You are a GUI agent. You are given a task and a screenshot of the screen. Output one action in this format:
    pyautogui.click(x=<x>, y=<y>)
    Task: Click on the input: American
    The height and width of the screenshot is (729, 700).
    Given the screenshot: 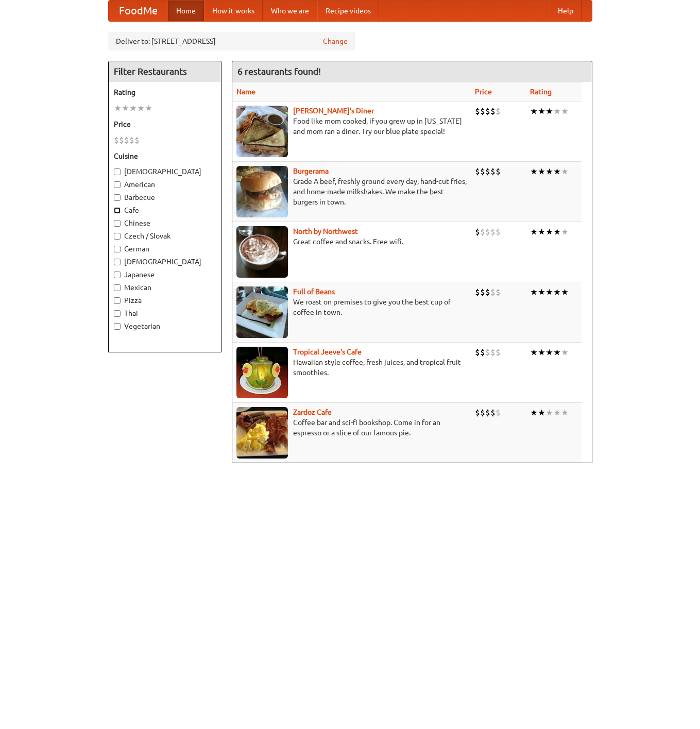 What is the action you would take?
    pyautogui.click(x=117, y=185)
    